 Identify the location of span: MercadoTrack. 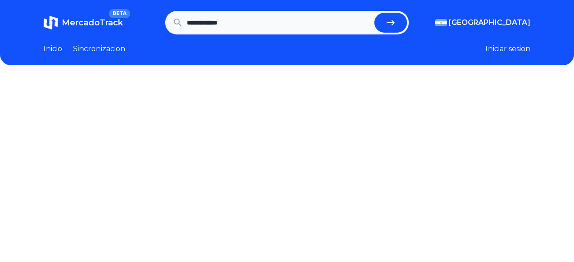
(92, 23).